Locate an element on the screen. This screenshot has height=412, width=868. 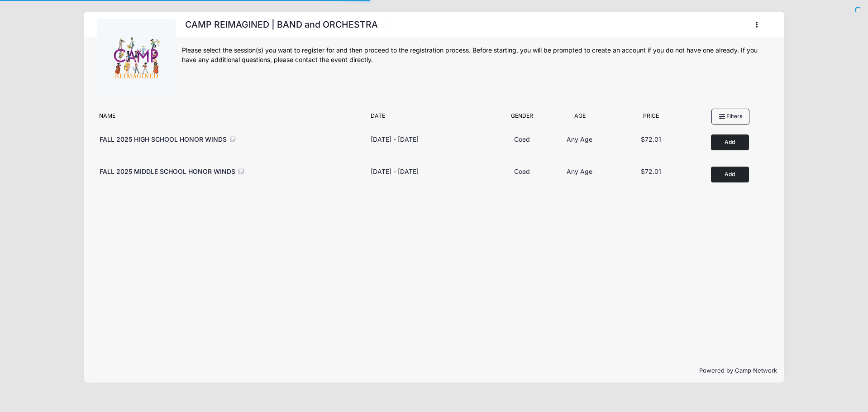
p: Powered by Camp Network is located at coordinates (434, 371).